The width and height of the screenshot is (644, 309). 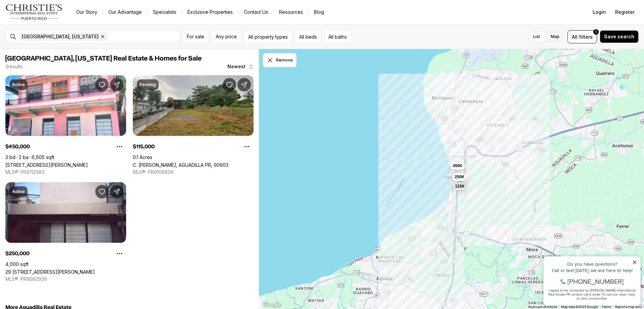 I want to click on button: All beds, so click(x=308, y=37).